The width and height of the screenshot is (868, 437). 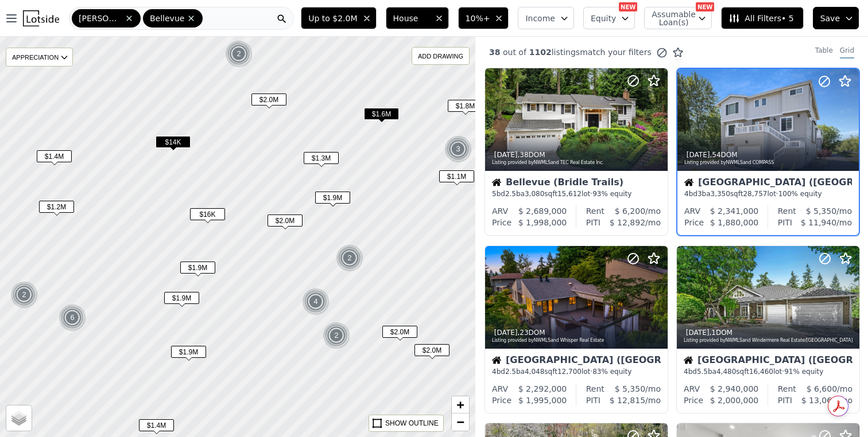 What do you see at coordinates (534, 194) in the screenshot?
I see `span: 3,080` at bounding box center [534, 194].